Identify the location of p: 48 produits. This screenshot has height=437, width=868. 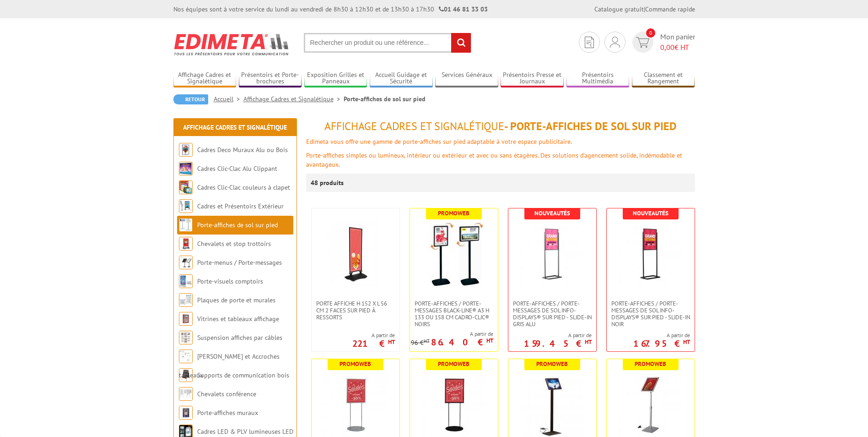
(328, 182).